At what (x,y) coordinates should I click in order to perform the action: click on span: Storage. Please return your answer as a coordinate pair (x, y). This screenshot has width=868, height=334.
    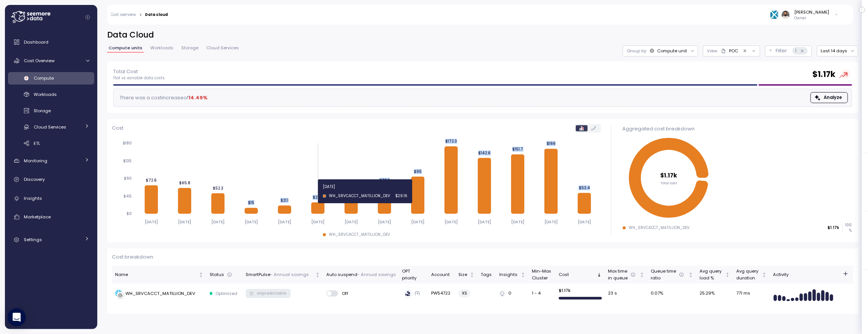
    Looking at the image, I should click on (42, 111).